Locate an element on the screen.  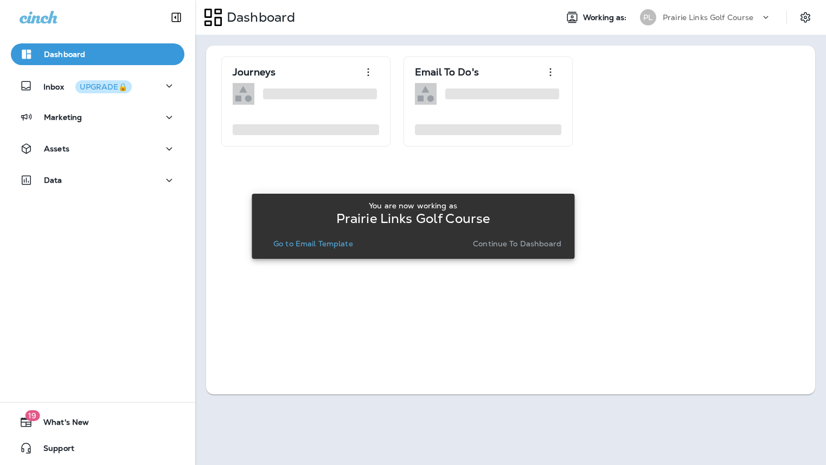
button: Support is located at coordinates (98, 448).